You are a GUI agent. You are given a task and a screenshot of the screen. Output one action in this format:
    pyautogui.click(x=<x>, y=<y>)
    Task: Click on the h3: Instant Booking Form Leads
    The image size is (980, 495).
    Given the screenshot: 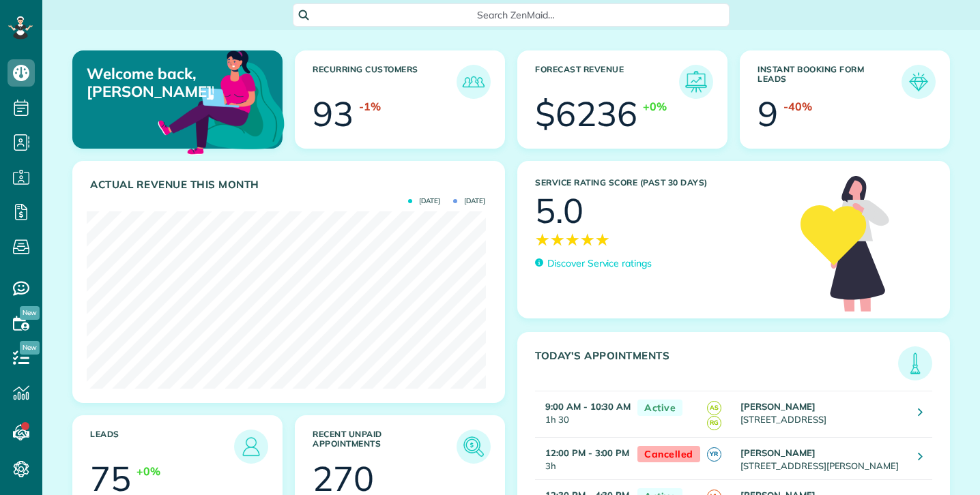 What is the action you would take?
    pyautogui.click(x=829, y=82)
    